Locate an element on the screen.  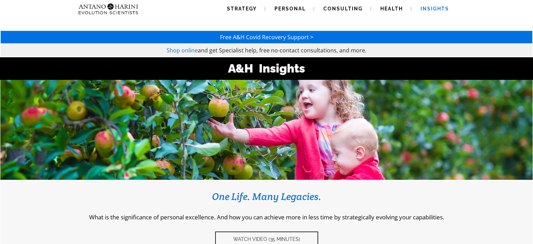
span: Health is located at coordinates (391, 9).